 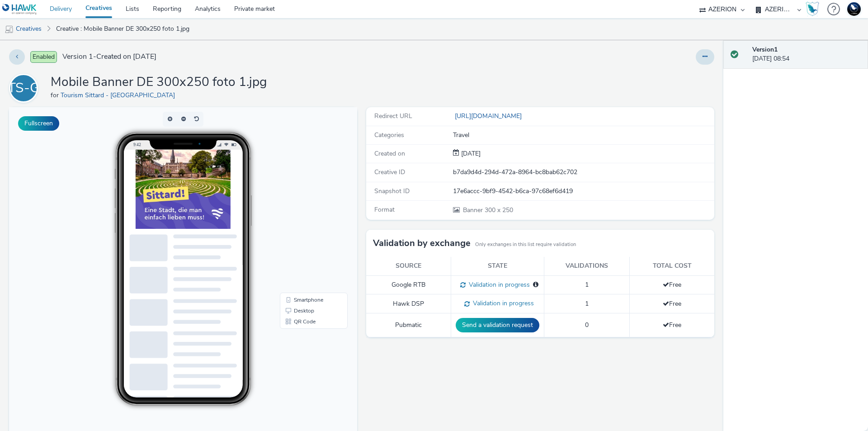 What do you see at coordinates (295, 214) in the screenshot?
I see `span: QR Code` at bounding box center [295, 214].